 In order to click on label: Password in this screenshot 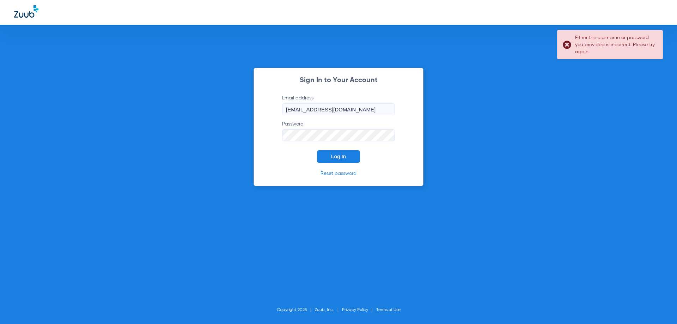, I will do `click(339, 131)`.